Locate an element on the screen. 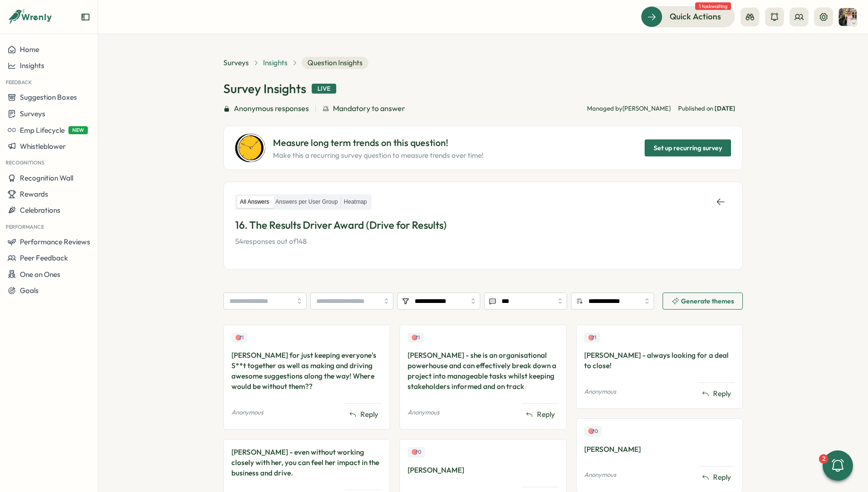  img: Hannah Saunders is located at coordinates (848, 17).